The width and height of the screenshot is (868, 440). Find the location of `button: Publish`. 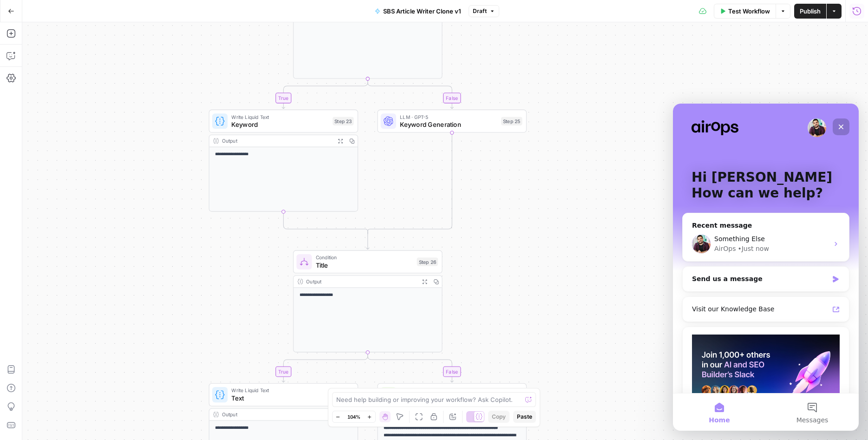

button: Publish is located at coordinates (810, 11).